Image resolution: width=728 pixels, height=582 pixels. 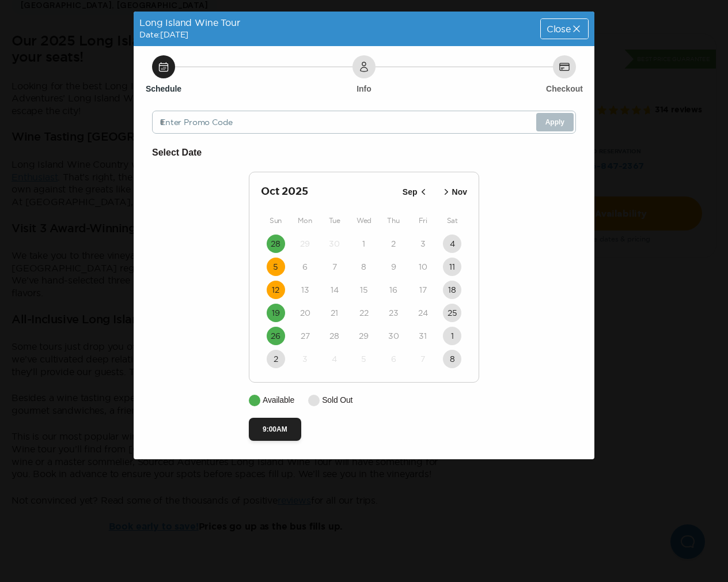 I want to click on div: Thu, so click(x=393, y=221).